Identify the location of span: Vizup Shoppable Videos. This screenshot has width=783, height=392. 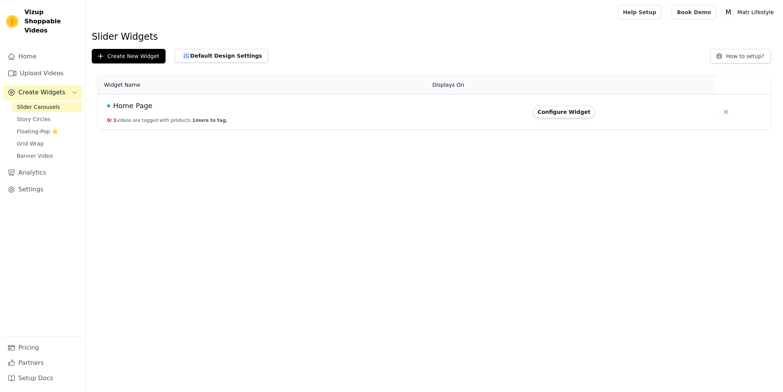
(52, 21).